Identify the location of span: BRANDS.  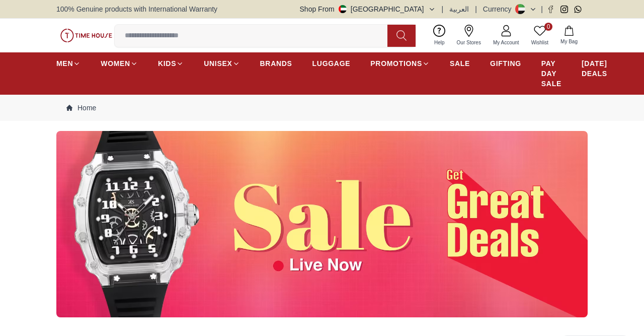
(276, 64).